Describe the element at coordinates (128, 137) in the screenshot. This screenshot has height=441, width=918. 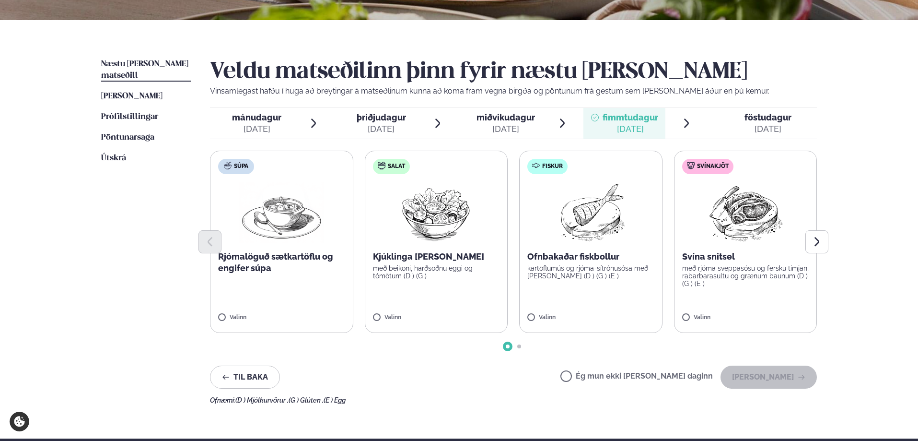
I see `span: Pöntunarsaga` at that location.